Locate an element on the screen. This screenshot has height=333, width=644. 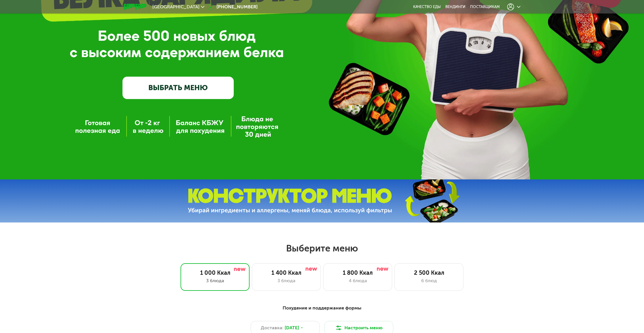
div: 6 блюд is located at coordinates (429, 281).